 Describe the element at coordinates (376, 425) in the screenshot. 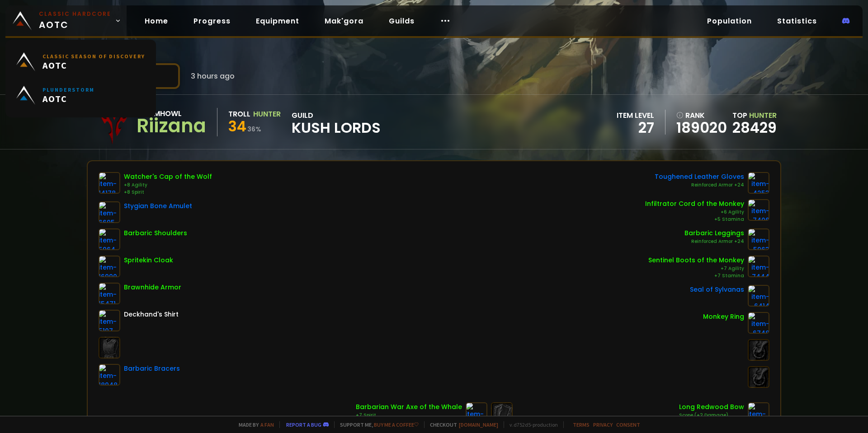

I see `span: Support me,` at that location.